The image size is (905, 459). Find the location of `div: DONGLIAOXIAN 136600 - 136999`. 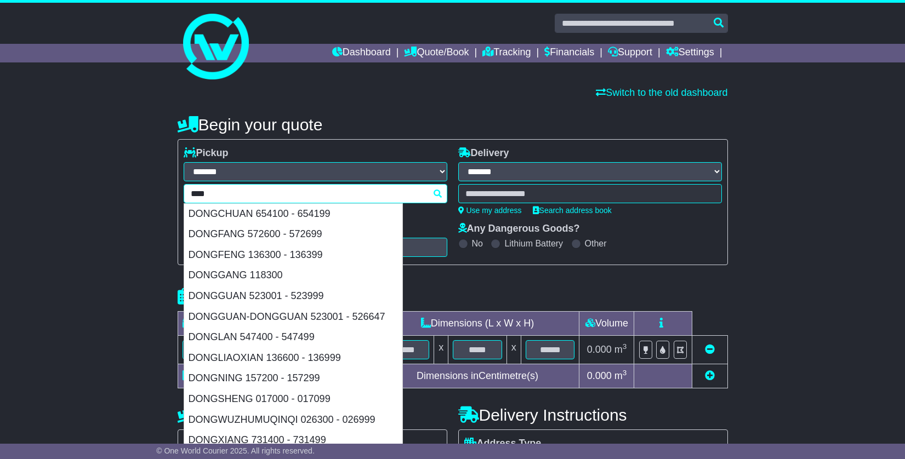

div: DONGLIAOXIAN 136600 - 136999 is located at coordinates (293, 358).